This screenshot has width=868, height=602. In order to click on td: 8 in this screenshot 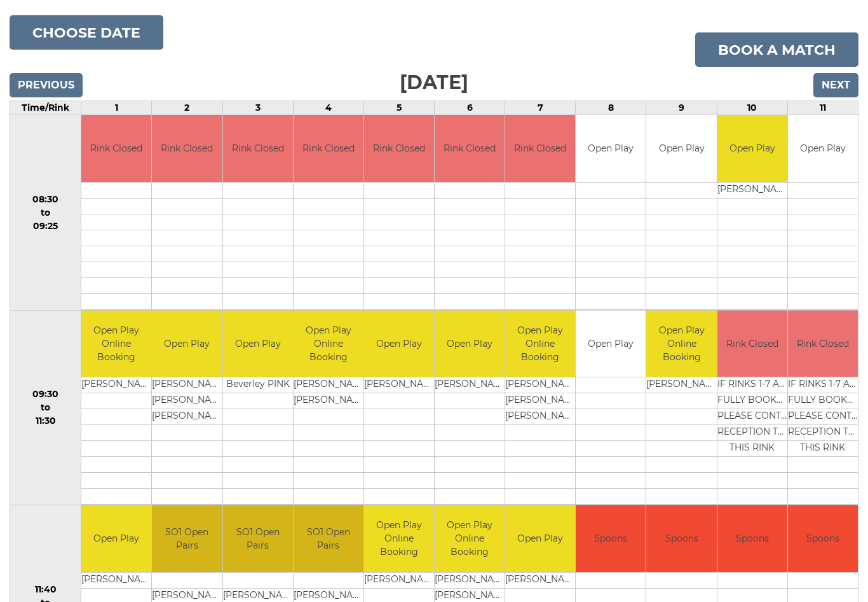, I will do `click(611, 108)`.